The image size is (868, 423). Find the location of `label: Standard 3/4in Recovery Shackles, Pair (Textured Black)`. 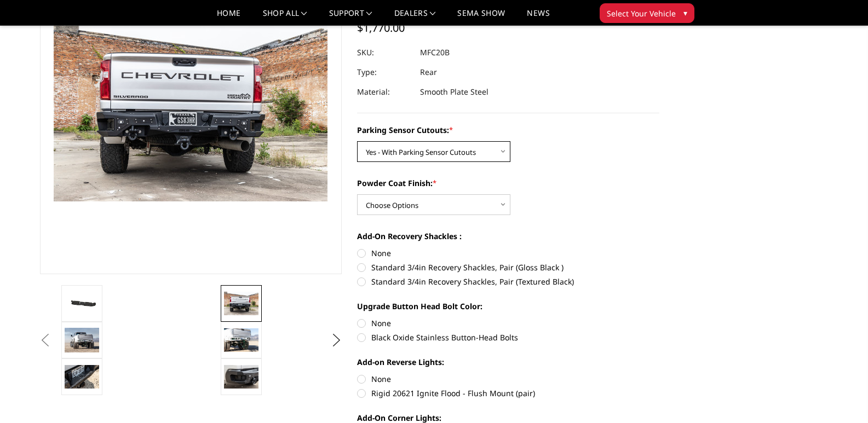

label: Standard 3/4in Recovery Shackles, Pair (Textured Black) is located at coordinates (508, 282).